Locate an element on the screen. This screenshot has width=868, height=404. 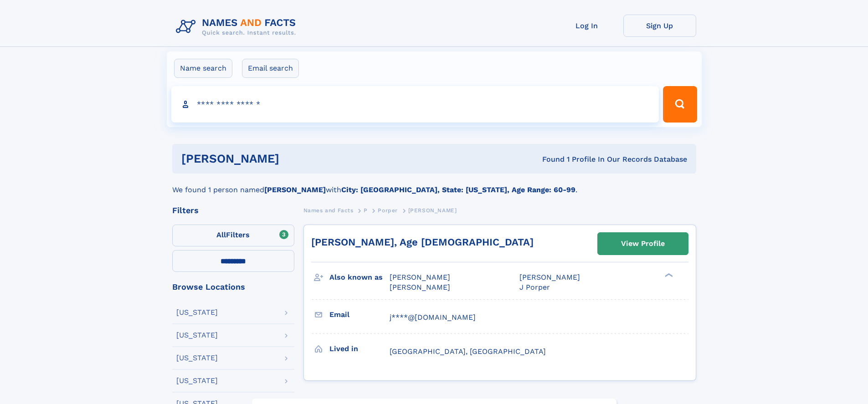
label: Name search is located at coordinates (203, 68).